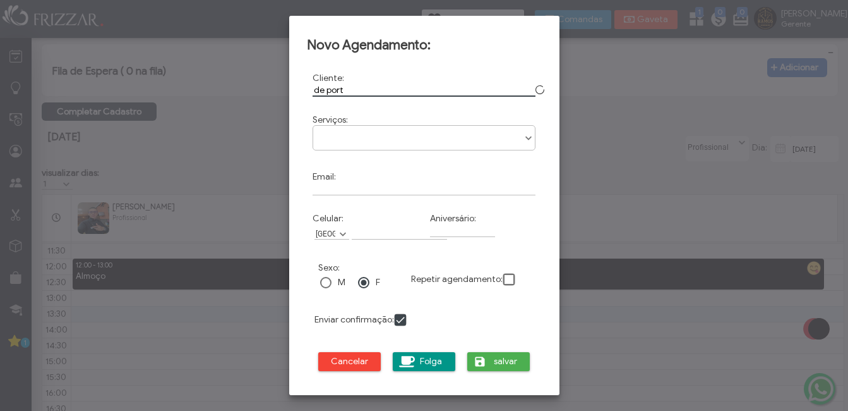  Describe the element at coordinates (330, 119) in the screenshot. I see `label: Serviços:` at that location.